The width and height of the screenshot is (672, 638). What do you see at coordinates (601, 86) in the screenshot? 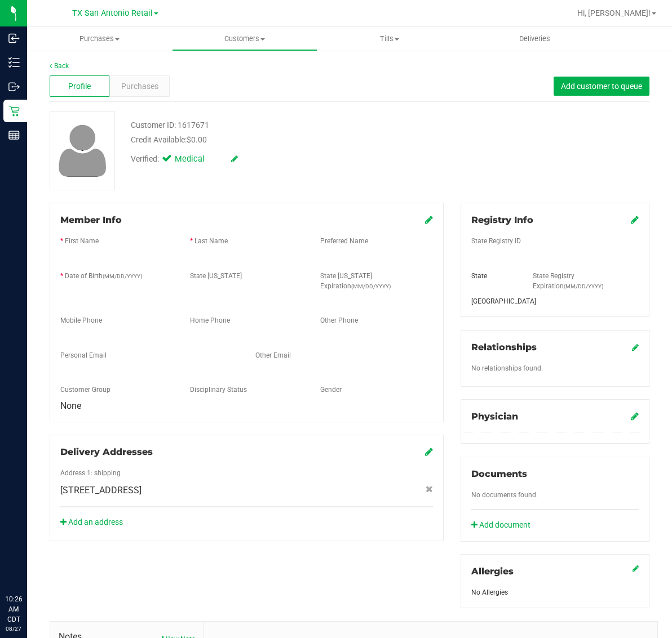
I see `button: Add customer to queue` at bounding box center [601, 86].